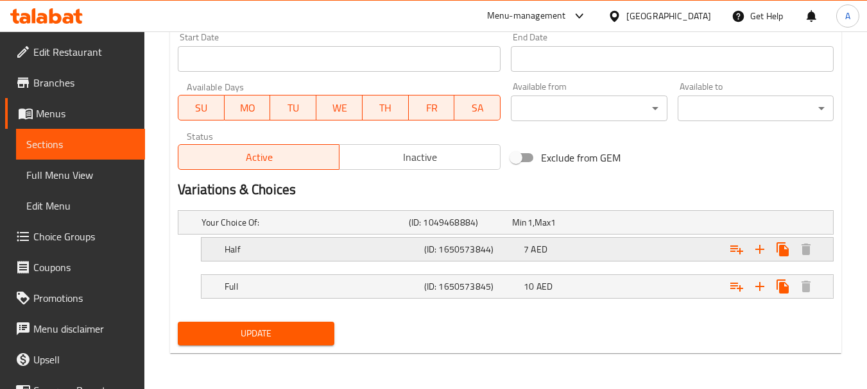 Image resolution: width=867 pixels, height=389 pixels. I want to click on h5: Half, so click(321, 250).